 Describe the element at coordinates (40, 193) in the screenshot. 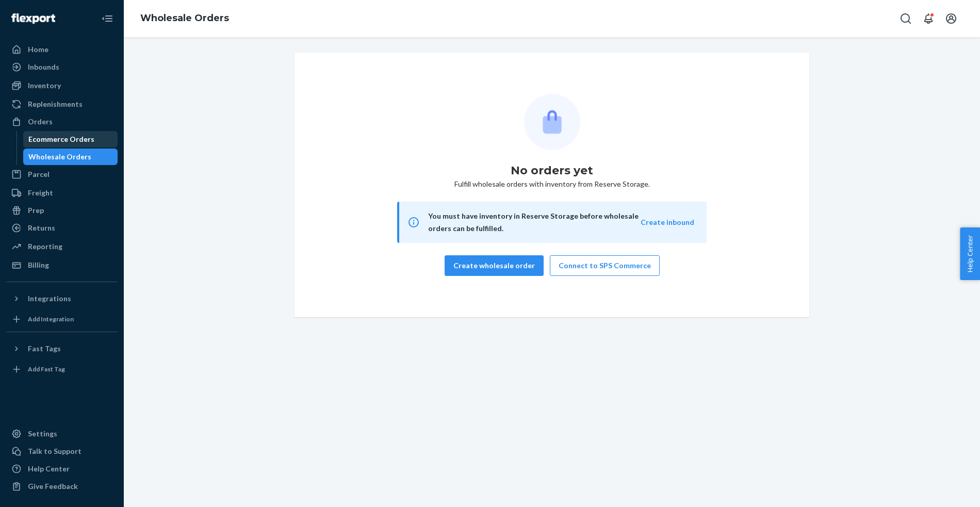

I see `div: Freight` at that location.